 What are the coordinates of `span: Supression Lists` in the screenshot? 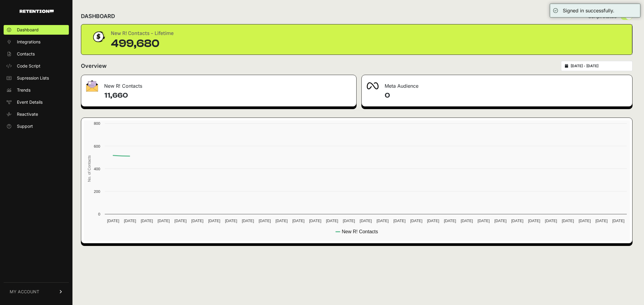 It's located at (33, 78).